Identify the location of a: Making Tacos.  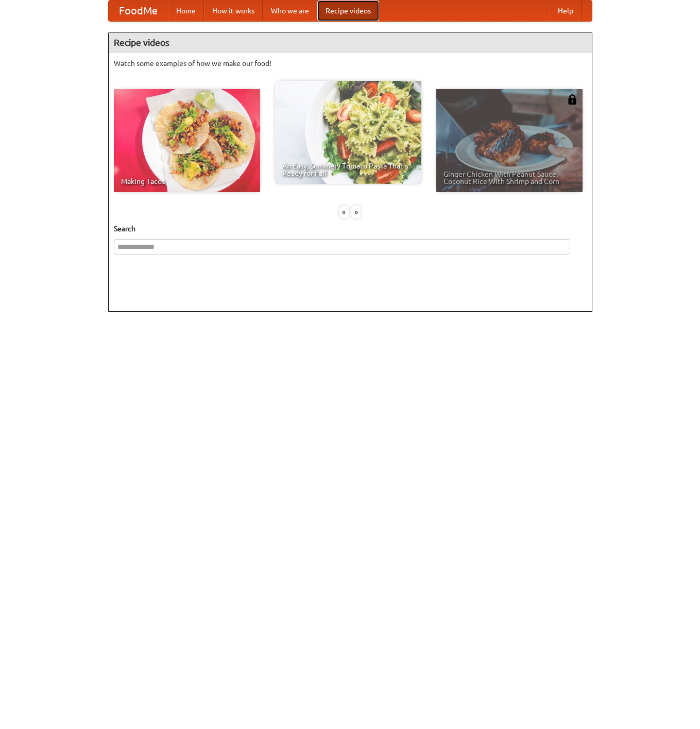
(187, 141).